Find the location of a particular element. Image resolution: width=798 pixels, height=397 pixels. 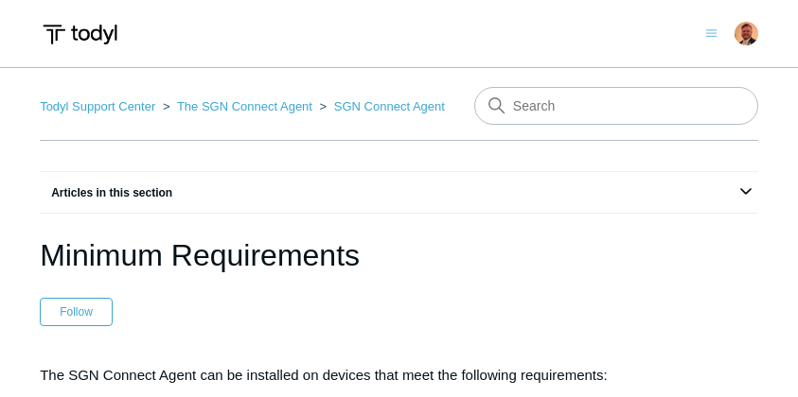

h1: Minimum Requirements is located at coordinates (398, 255).